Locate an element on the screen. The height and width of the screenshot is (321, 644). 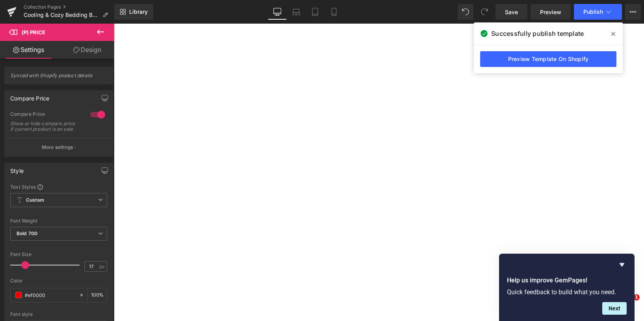
div: Font style is located at coordinates (59, 314).